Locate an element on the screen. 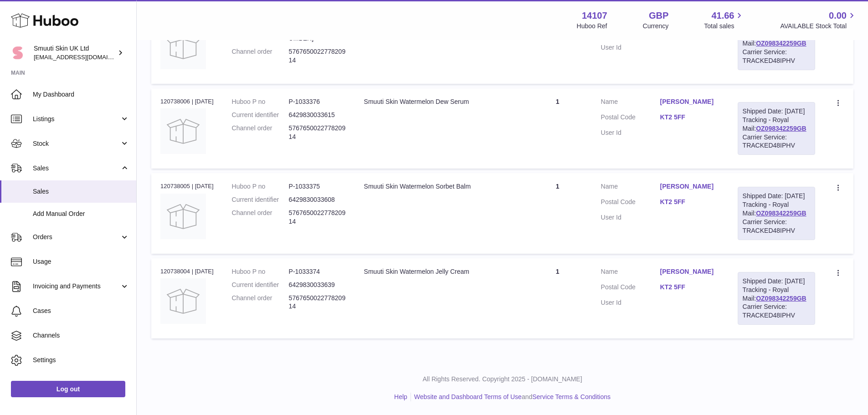 Image resolution: width=868 pixels, height=415 pixels. dd: P-1033375 is located at coordinates (317, 186).